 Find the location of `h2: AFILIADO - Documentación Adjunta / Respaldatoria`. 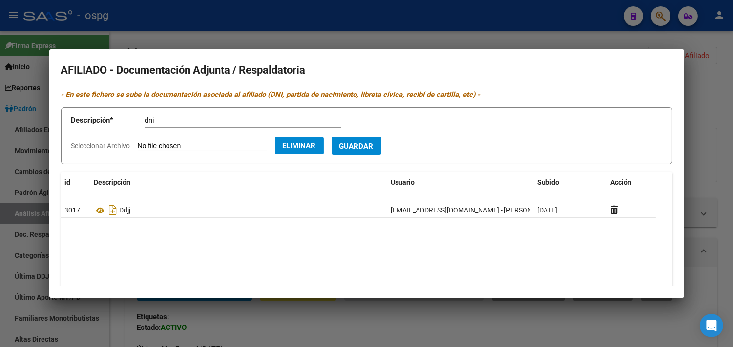

h2: AFILIADO - Documentación Adjunta / Respaldatoria is located at coordinates (367, 70).